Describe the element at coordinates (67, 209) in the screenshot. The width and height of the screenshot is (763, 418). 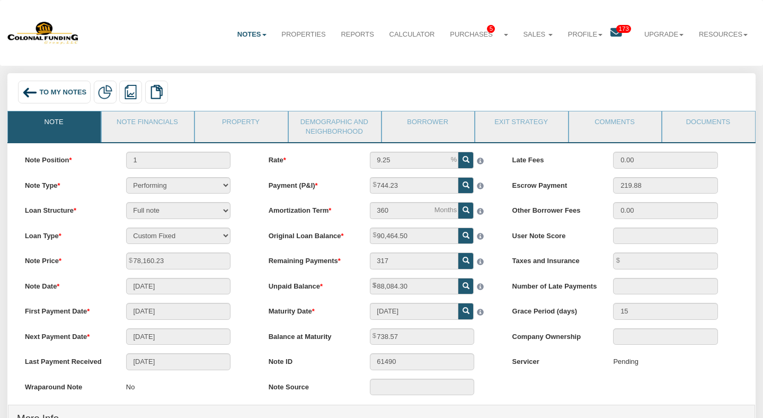
I see `label: Loan Structure` at that location.